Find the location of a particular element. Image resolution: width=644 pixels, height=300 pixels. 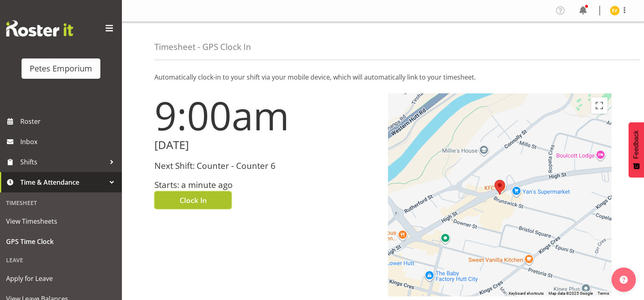

span: GPS Time Clock is located at coordinates (61, 242).